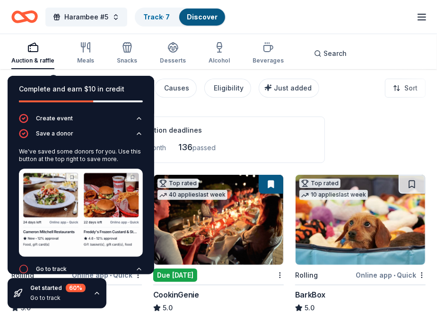  I want to click on div: Meals, so click(86, 61).